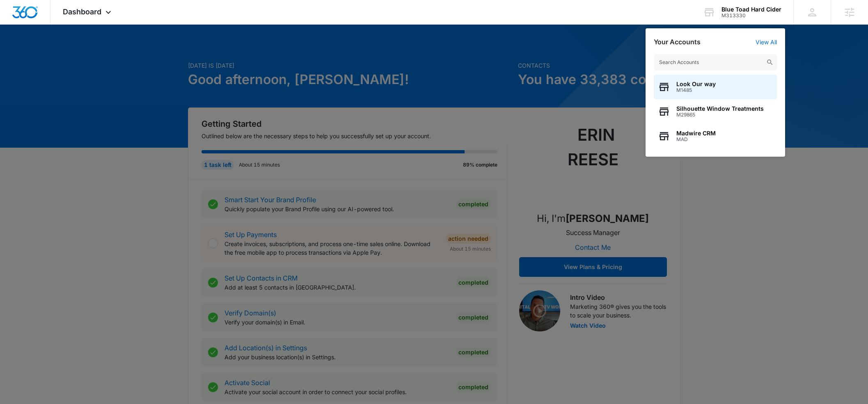 The width and height of the screenshot is (868, 404). Describe the element at coordinates (715, 62) in the screenshot. I see `input: Search Accounts` at that location.